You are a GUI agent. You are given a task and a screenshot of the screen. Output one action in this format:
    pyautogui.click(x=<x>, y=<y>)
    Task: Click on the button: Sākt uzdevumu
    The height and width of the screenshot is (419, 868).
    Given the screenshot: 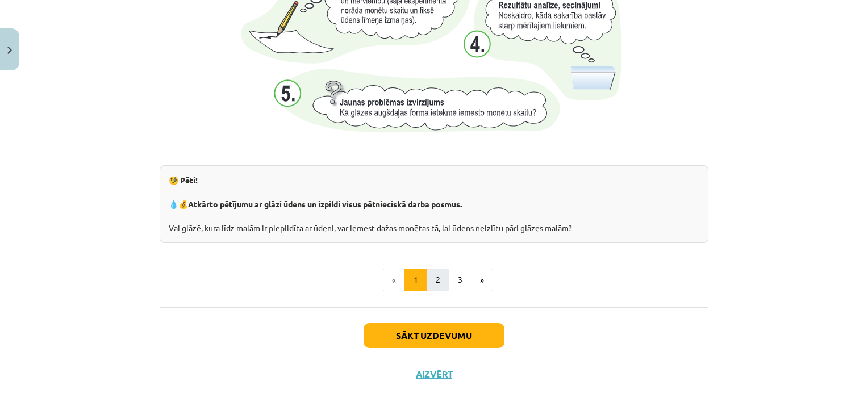 What is the action you would take?
    pyautogui.click(x=434, y=336)
    